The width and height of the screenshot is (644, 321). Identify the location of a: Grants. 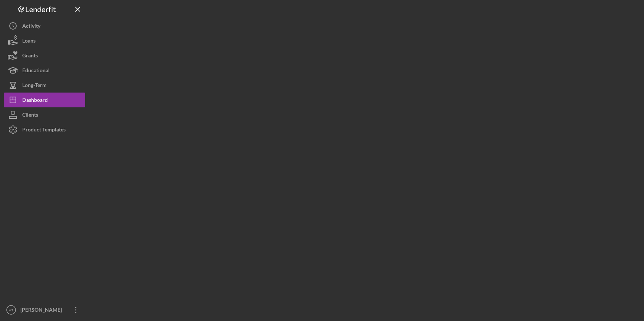
(44, 55).